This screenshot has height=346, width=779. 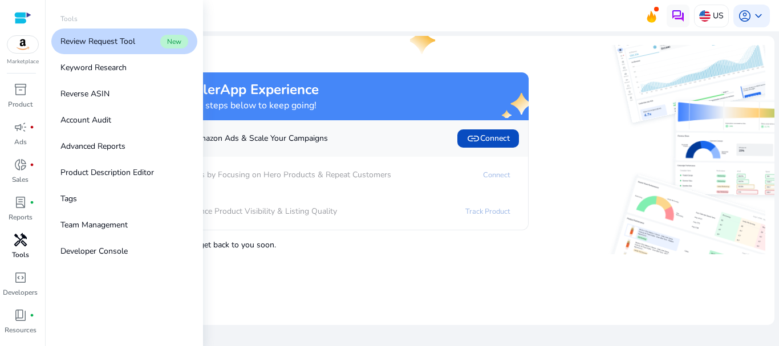 What do you see at coordinates (174, 42) in the screenshot?
I see `span: New` at bounding box center [174, 42].